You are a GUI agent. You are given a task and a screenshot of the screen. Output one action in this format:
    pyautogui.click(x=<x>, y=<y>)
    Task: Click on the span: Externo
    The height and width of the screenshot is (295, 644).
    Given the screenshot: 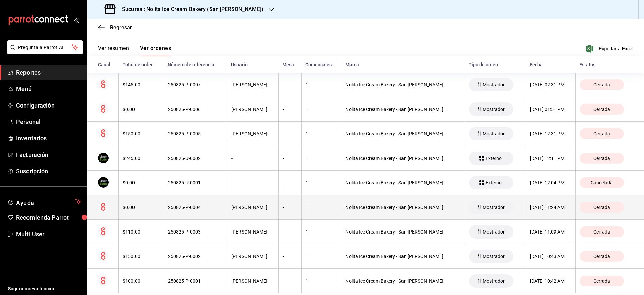 What is the action you would take?
    pyautogui.click(x=494, y=183)
    